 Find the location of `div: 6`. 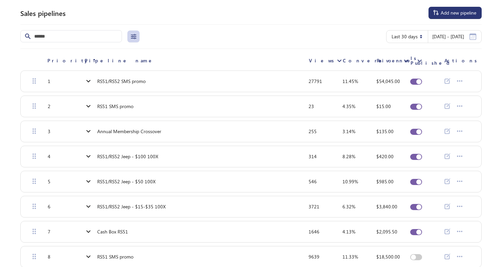

div: 6 is located at coordinates (49, 207).